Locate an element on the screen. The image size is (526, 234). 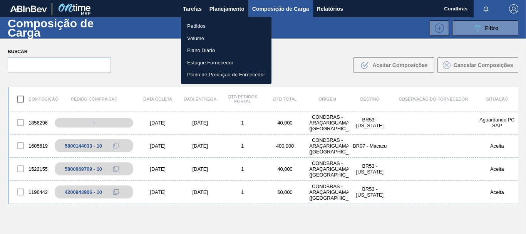
a: Pedidos is located at coordinates (226, 26).